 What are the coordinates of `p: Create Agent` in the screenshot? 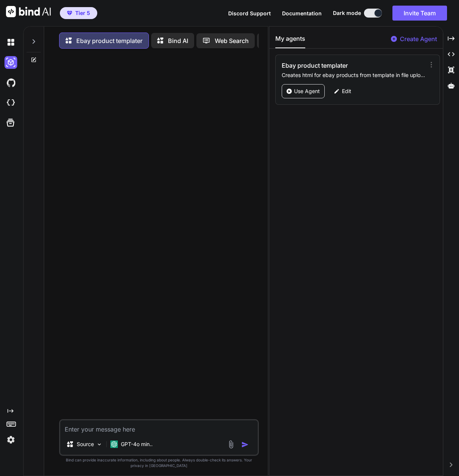 It's located at (418, 39).